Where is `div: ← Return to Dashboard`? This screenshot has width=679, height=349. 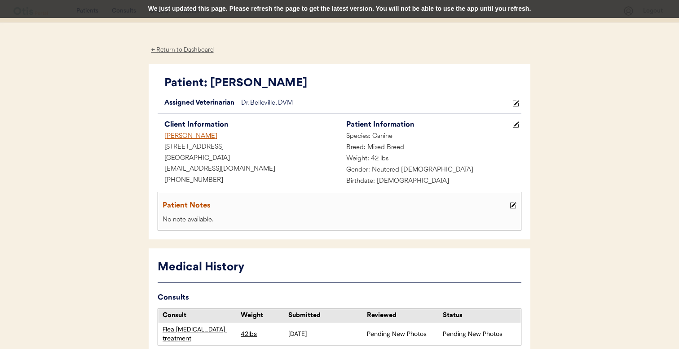
div: ← Return to Dashboard is located at coordinates (182, 50).